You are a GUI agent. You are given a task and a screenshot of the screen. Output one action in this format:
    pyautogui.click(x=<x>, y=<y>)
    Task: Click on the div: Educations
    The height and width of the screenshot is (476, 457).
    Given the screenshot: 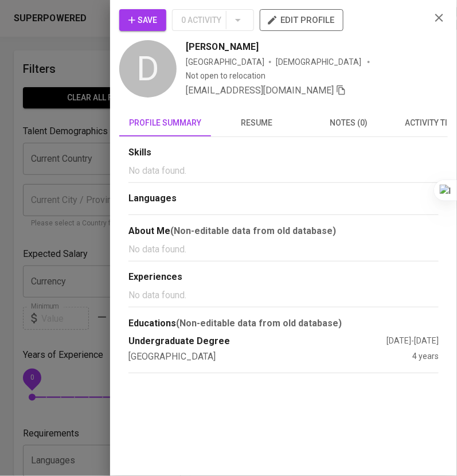 What is the action you would take?
    pyautogui.click(x=283, y=323)
    